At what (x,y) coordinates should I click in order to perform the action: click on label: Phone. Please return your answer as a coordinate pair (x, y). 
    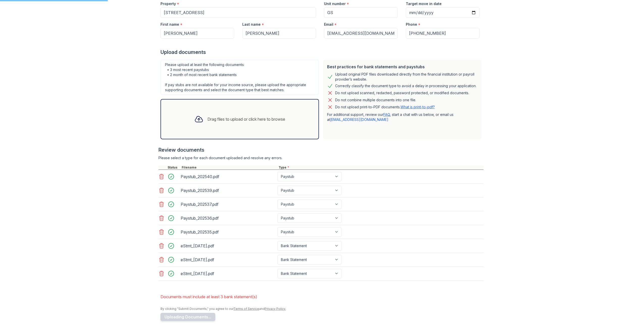
    Looking at the image, I should click on (412, 24).